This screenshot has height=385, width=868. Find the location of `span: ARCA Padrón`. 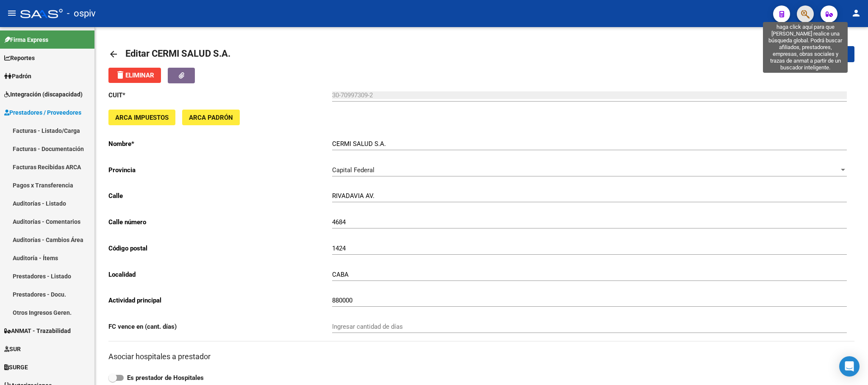

span: ARCA Padrón is located at coordinates (211, 118).